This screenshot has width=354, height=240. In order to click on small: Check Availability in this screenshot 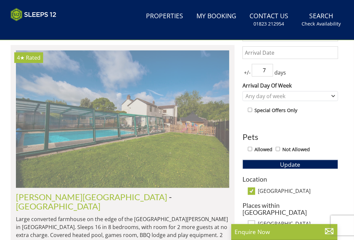, I will do `click(321, 24)`.